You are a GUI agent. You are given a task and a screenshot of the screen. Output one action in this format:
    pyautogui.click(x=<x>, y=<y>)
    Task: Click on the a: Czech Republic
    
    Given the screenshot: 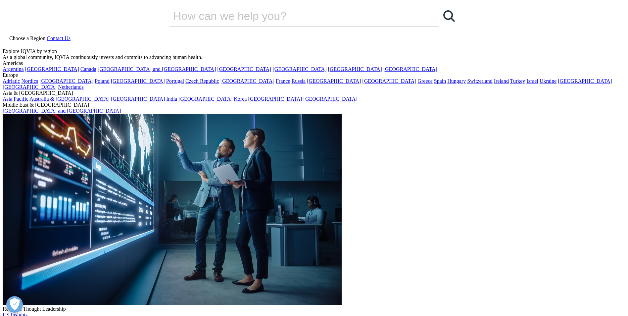 What is the action you would take?
    pyautogui.click(x=202, y=81)
    